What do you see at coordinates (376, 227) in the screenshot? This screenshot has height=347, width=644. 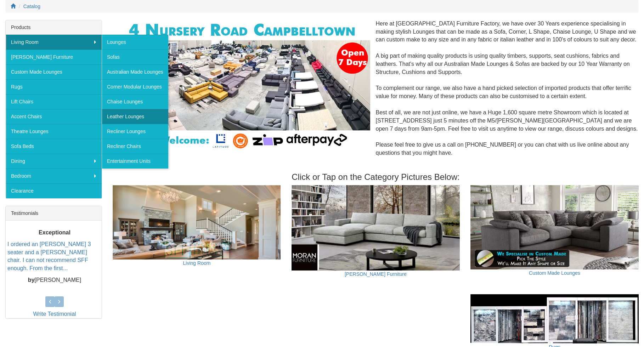 I see `img: Moran Furniture` at bounding box center [376, 227].